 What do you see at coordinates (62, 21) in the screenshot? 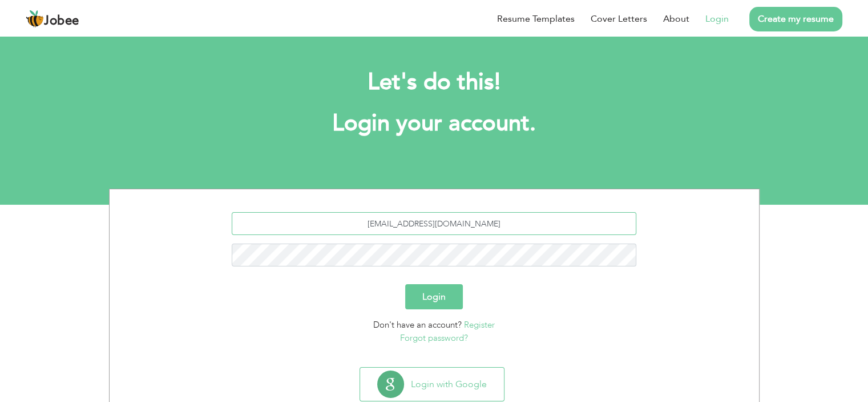
I see `span: Jobee` at bounding box center [62, 21].